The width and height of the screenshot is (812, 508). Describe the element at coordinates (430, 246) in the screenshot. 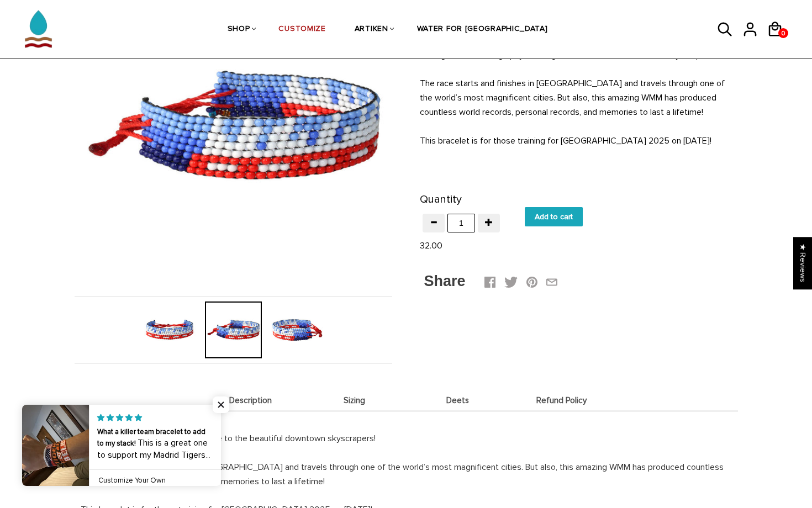

I see `span: 32.00` at that location.